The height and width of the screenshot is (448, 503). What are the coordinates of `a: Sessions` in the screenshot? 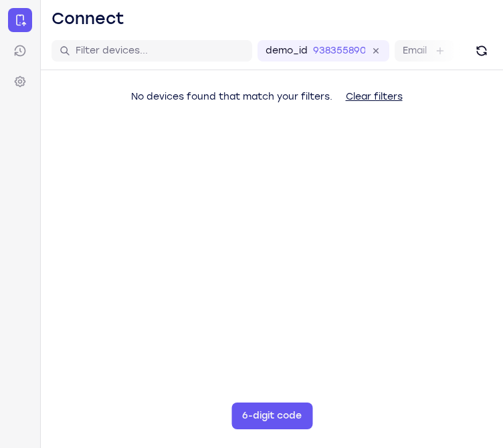 It's located at (20, 51).